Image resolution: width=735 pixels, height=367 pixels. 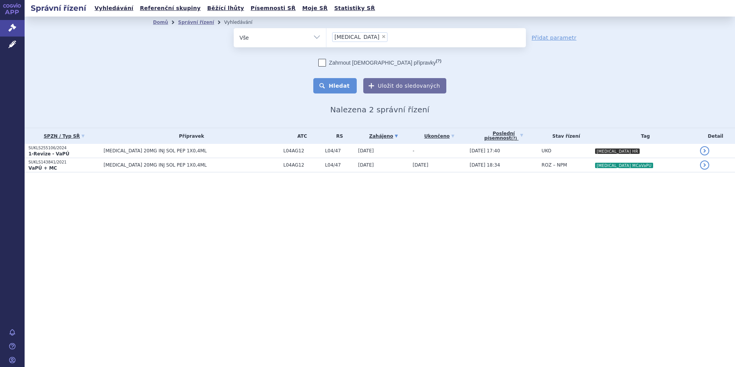 I want to click on th: Detail, so click(x=715, y=136).